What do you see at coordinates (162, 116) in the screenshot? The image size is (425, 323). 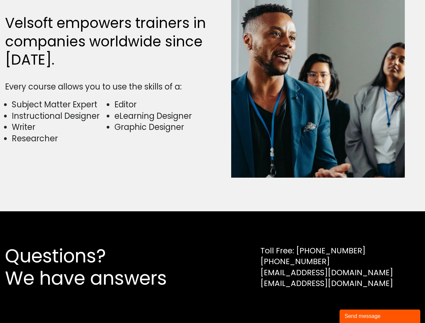 I see `li: eLearning Designer` at bounding box center [162, 116].